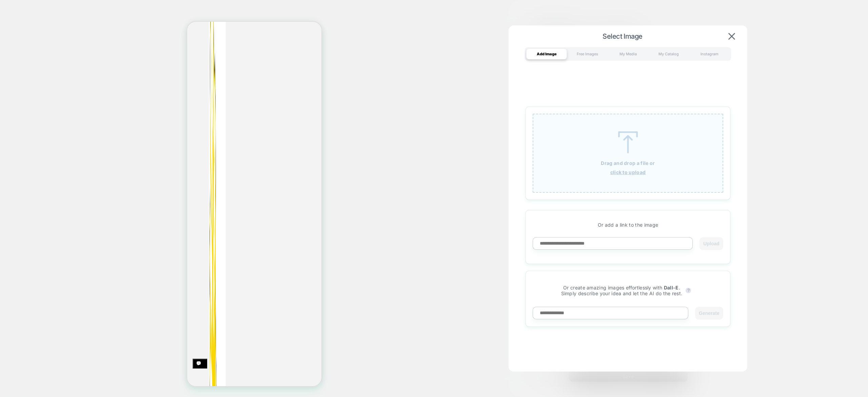 Image resolution: width=868 pixels, height=397 pixels. What do you see at coordinates (628, 142) in the screenshot?
I see `img: dropzone` at bounding box center [628, 142].